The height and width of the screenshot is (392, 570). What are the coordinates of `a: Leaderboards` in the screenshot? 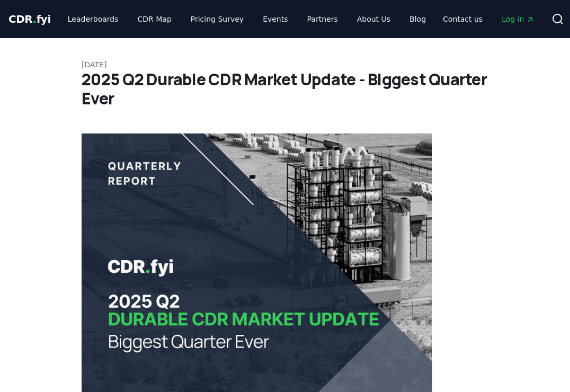 It's located at (93, 19).